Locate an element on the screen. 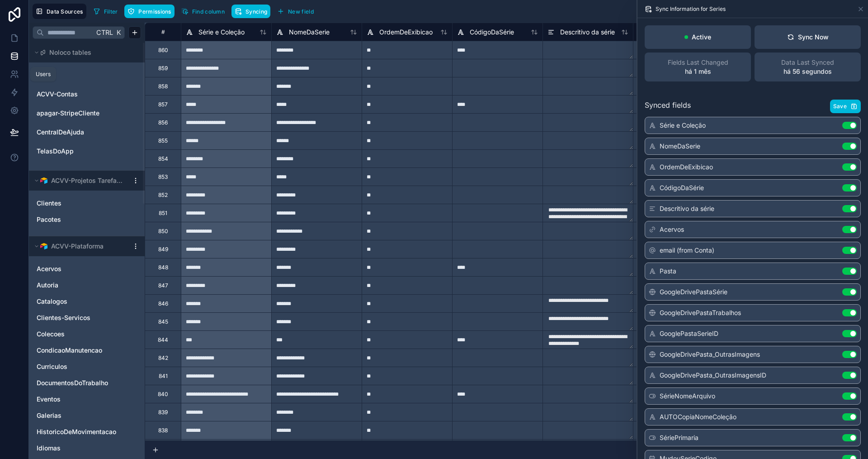 The image size is (868, 459). a: Galerias is located at coordinates (78, 415).